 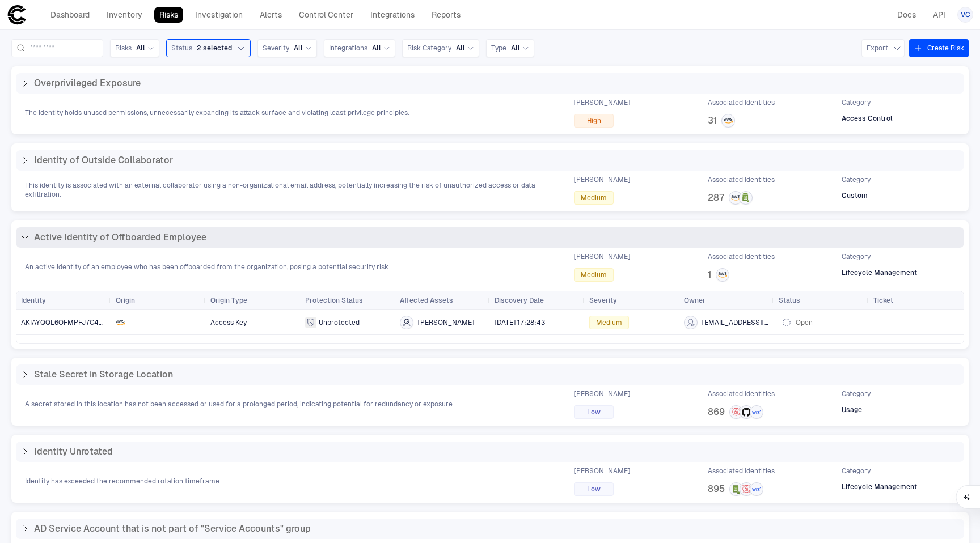 I want to click on a: Dashboard, so click(x=70, y=14).